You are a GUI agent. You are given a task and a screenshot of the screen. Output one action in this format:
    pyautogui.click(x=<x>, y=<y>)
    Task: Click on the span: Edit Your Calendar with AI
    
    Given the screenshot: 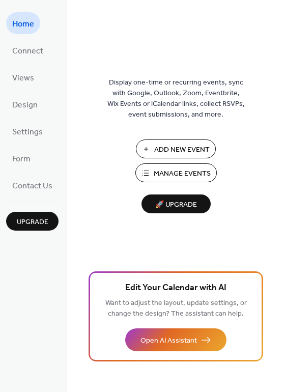 What is the action you would take?
    pyautogui.click(x=176, y=288)
    